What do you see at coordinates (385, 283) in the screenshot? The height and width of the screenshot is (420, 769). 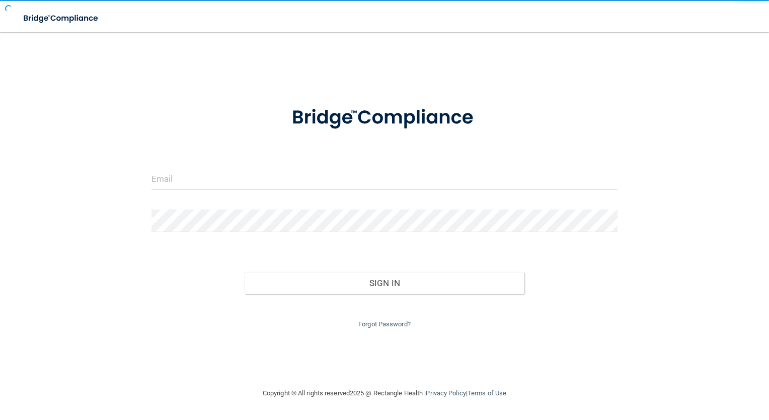 I see `button: Sign In` at bounding box center [385, 283].